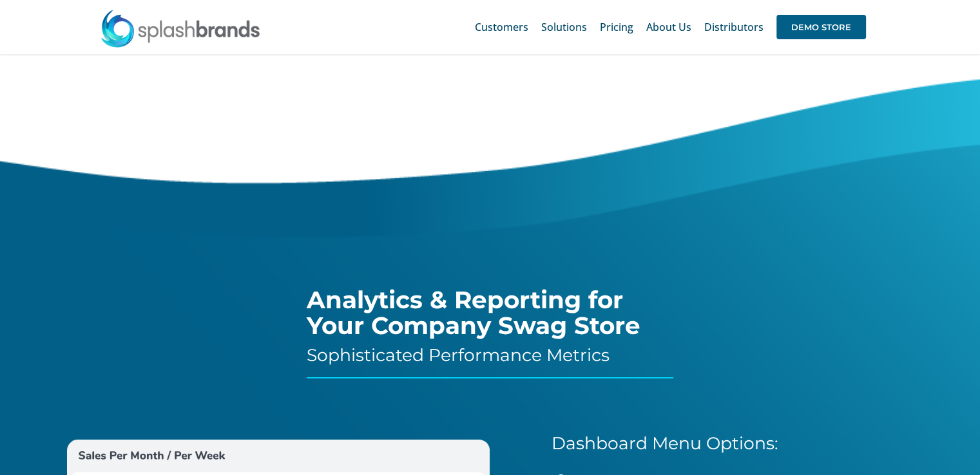 This screenshot has height=475, width=980. Describe the element at coordinates (501, 27) in the screenshot. I see `a: Customers` at that location.